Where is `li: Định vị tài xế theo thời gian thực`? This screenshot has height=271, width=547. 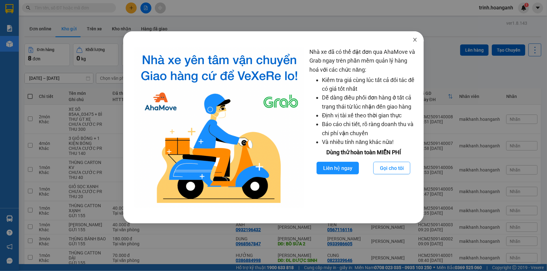 li: Định vị tài xế theo thời gian thực is located at coordinates (370, 116).